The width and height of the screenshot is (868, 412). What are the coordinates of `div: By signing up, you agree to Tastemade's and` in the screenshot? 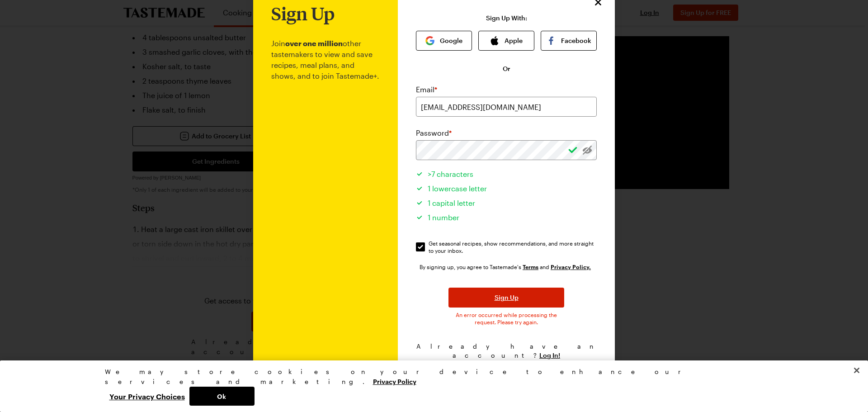 It's located at (507, 267).